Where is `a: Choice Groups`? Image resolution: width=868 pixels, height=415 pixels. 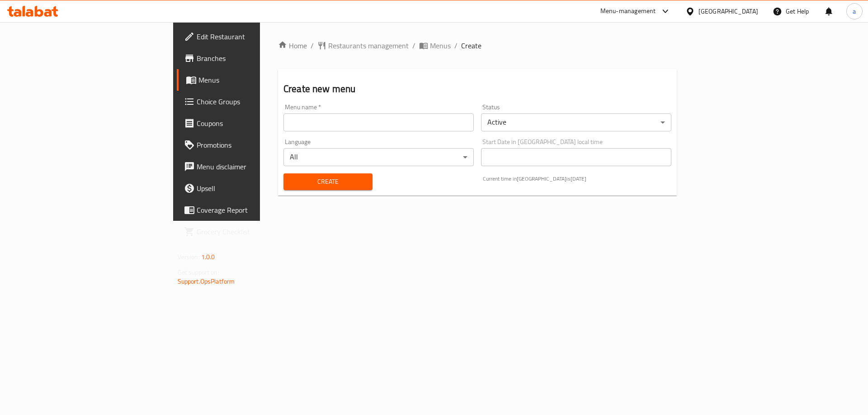 a: Choice Groups is located at coordinates (248, 101).